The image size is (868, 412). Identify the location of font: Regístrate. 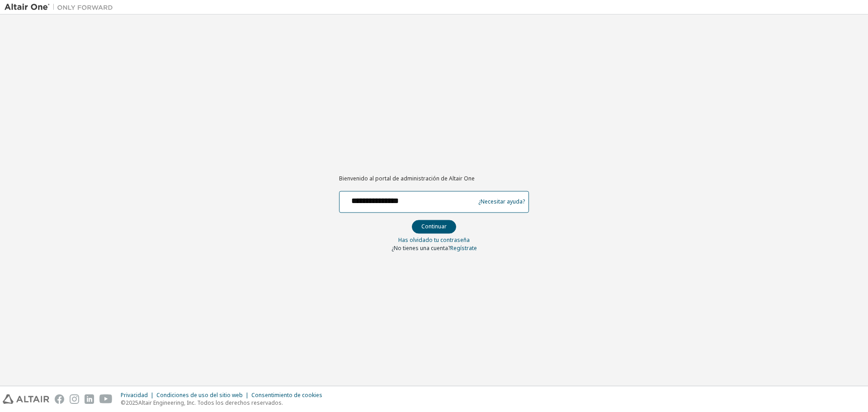
(463, 248).